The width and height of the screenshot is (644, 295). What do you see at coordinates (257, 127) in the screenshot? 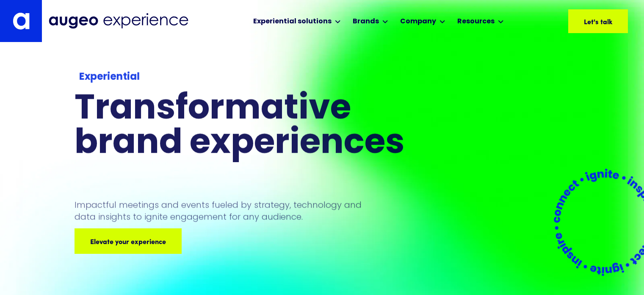
I see `h1: Transformative brand experiences` at bounding box center [257, 127].